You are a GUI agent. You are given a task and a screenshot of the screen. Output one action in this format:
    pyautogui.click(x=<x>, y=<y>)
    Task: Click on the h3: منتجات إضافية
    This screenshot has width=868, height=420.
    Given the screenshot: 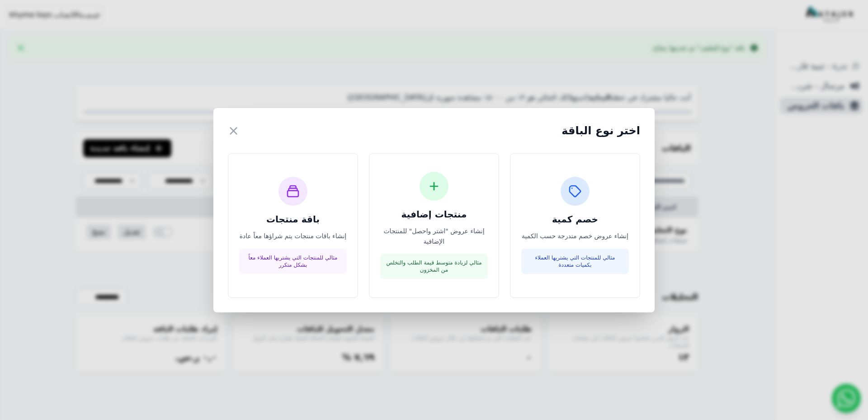 What is the action you would take?
    pyautogui.click(x=434, y=215)
    